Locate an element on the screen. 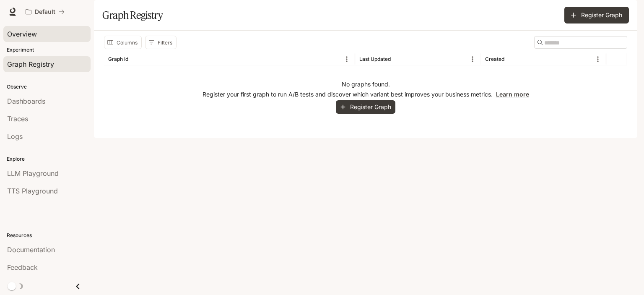 Image resolution: width=644 pixels, height=295 pixels. h1: Graph Registry is located at coordinates (132, 15).